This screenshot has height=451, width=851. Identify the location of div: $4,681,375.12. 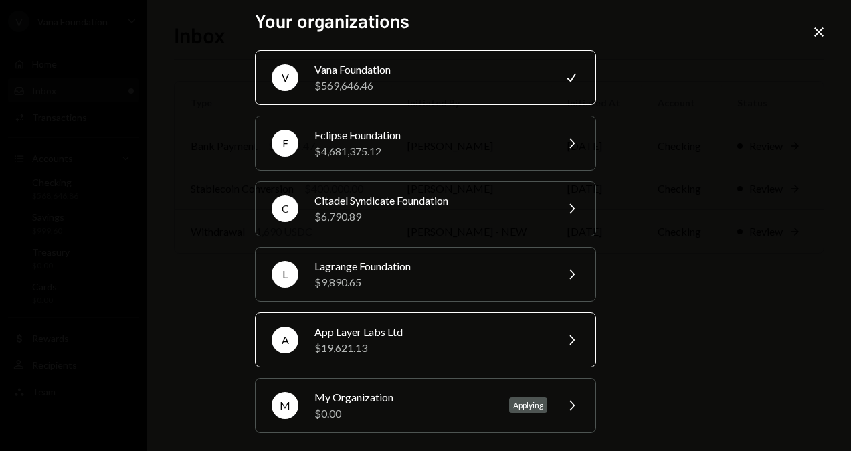
(431, 151).